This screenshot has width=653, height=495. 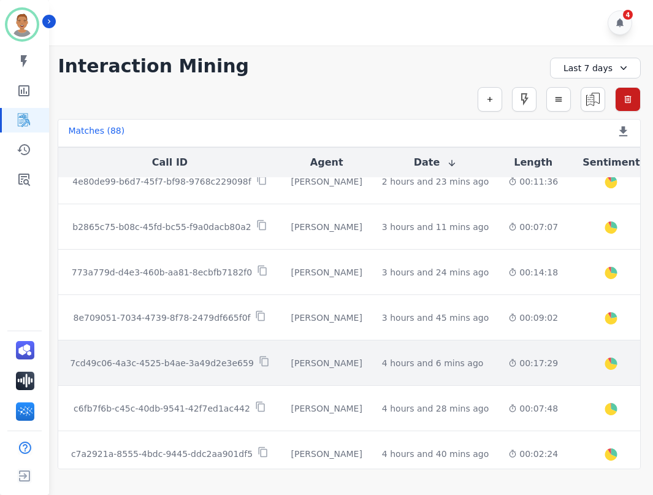 I want to click on button: Agent, so click(x=327, y=163).